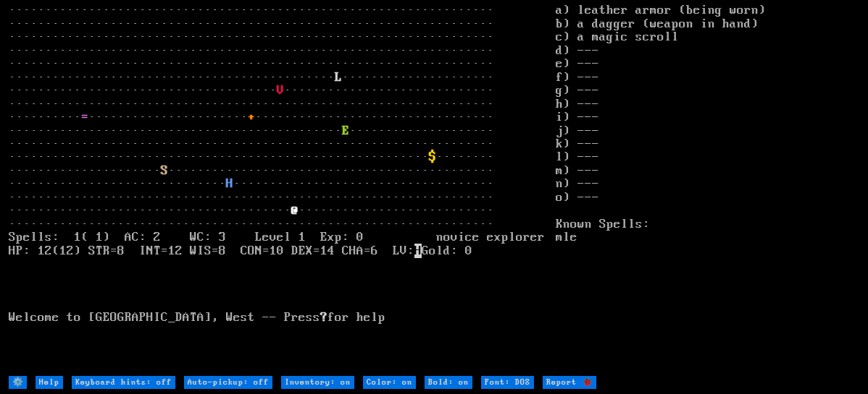 The height and width of the screenshot is (394, 868). I want to click on font: S, so click(165, 171).